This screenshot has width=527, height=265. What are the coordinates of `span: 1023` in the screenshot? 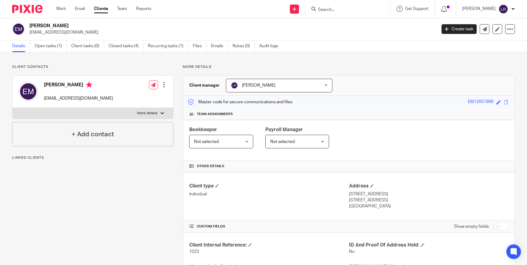 It's located at (194, 252).